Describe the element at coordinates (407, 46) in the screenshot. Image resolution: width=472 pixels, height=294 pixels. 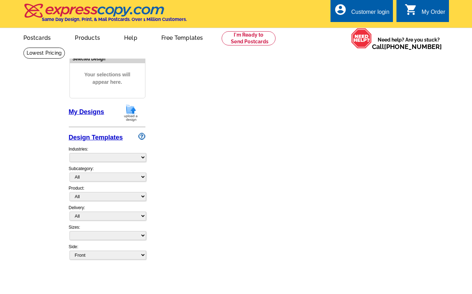
I see `span: Call` at that location.